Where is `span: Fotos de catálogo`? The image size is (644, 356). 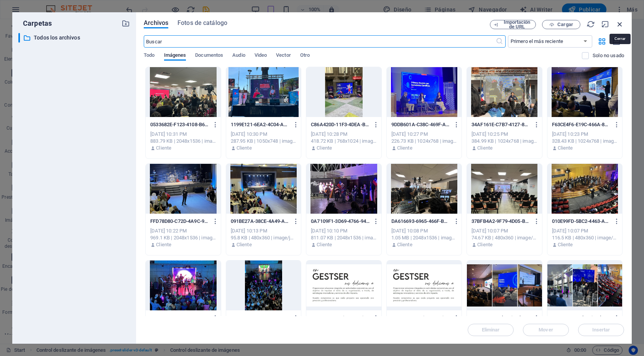 span: Fotos de catálogo is located at coordinates (202, 23).